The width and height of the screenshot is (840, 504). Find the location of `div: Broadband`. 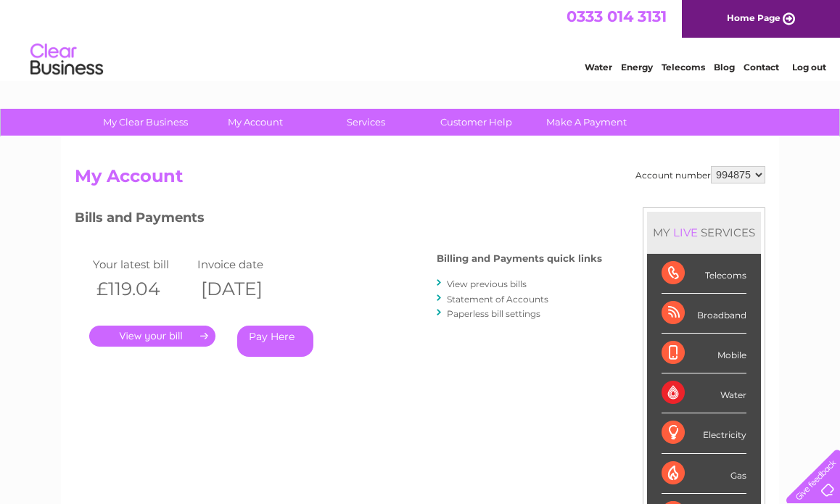

div: Broadband is located at coordinates (704, 313).